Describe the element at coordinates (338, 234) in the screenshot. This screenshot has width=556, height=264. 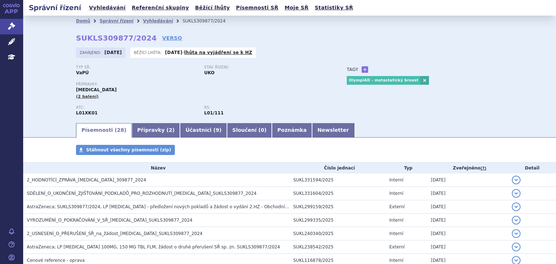
I see `td: SUKL240340/2025` at that location.